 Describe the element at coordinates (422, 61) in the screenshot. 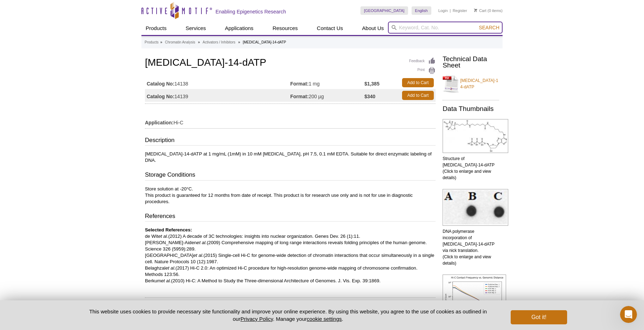

I see `a: Feedback` at that location.